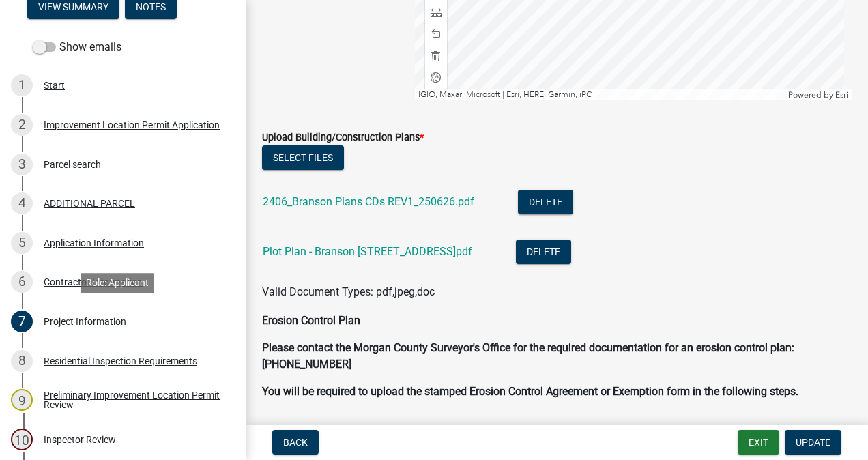 The width and height of the screenshot is (868, 460). I want to click on div: 3, so click(22, 164).